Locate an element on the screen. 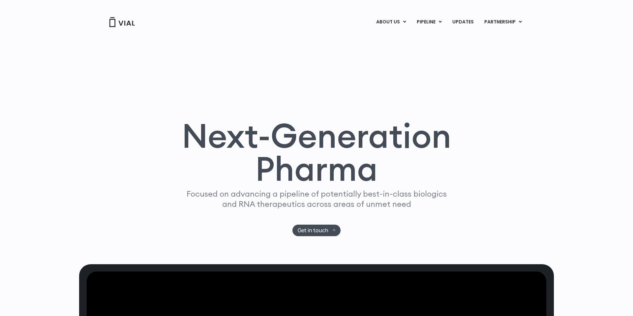 The image size is (633, 316). h1: Next-Generation Pharma is located at coordinates (317, 152).